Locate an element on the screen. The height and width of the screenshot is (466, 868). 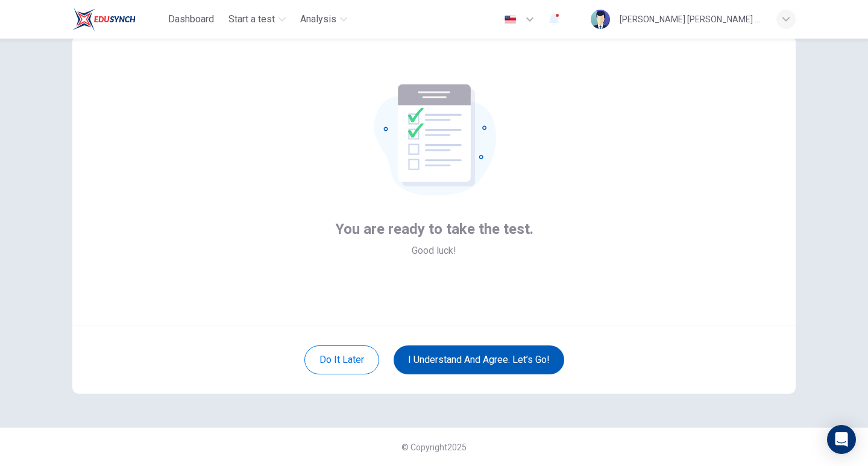
a: Dashboard is located at coordinates (191, 19).